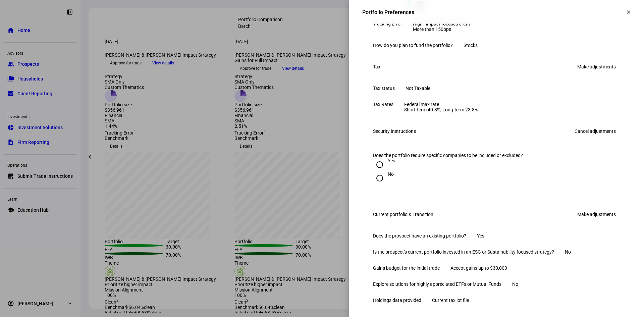 This screenshot has width=644, height=317. Describe the element at coordinates (420, 236) in the screenshot. I see `div: Does the prospect have an existing portfolio?` at that location.